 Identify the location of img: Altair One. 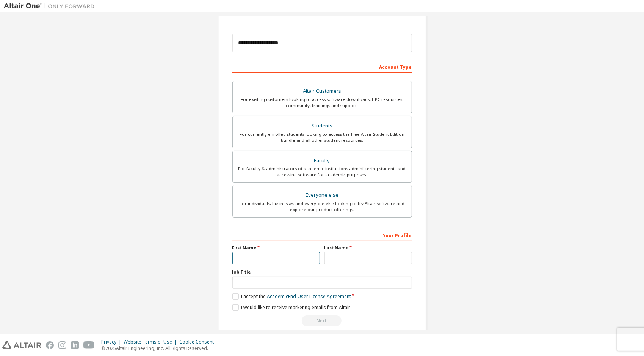
(51, 6).